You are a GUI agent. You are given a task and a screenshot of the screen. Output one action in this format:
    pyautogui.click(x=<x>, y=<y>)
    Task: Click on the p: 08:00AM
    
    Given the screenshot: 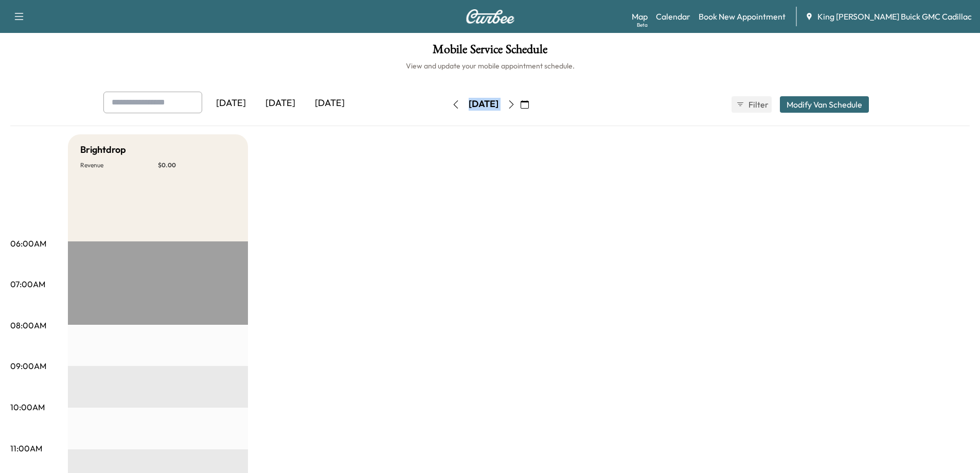 What is the action you would take?
    pyautogui.click(x=28, y=325)
    